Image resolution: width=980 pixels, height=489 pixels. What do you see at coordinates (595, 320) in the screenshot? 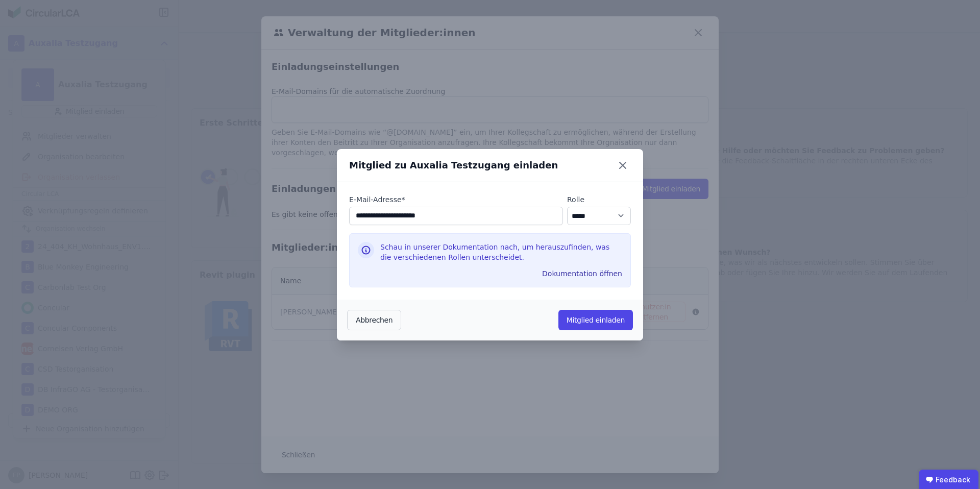
I see `button: Mitglied einladen` at bounding box center [595, 320].